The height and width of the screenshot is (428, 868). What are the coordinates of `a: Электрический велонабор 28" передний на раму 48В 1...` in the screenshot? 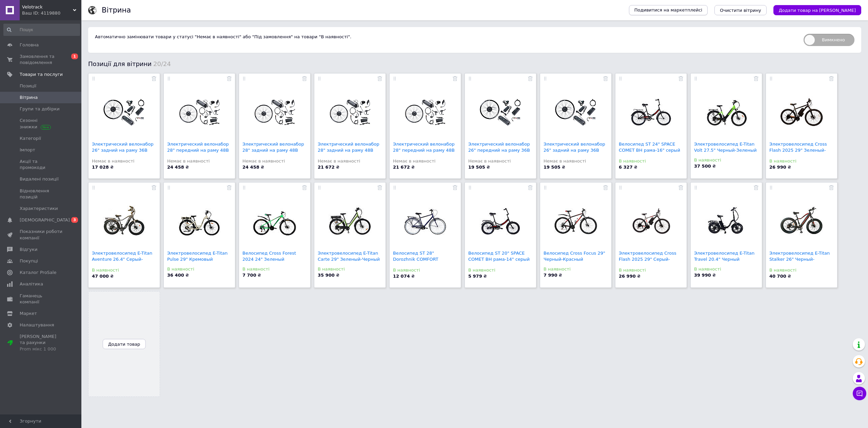 It's located at (424, 150).